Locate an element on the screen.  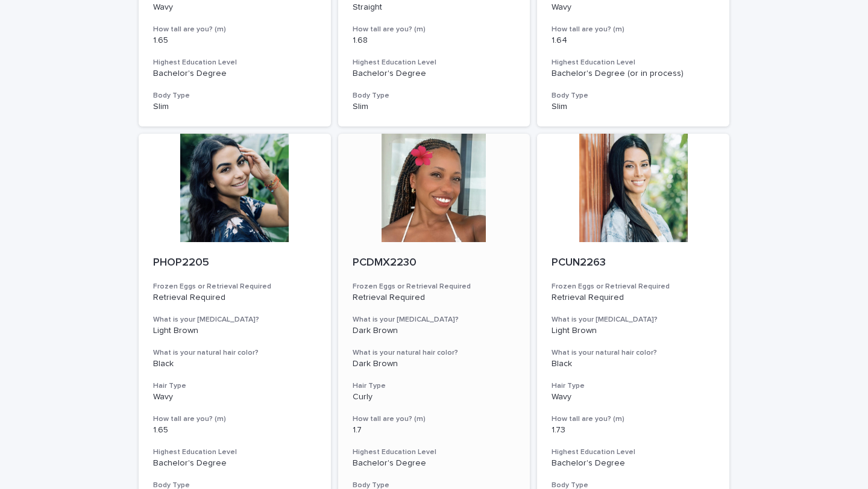
p: Straight is located at coordinates (434, 7).